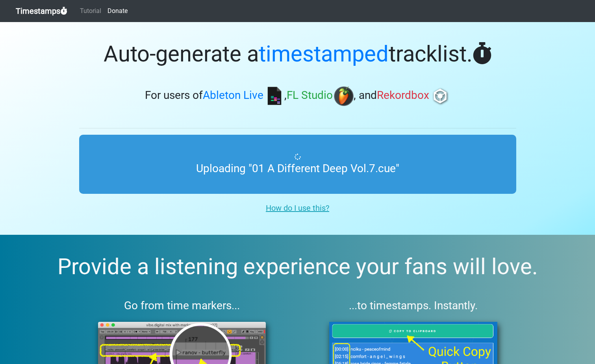  Describe the element at coordinates (413, 305) in the screenshot. I see `h3: ...to timestamps. Instantly.` at that location.